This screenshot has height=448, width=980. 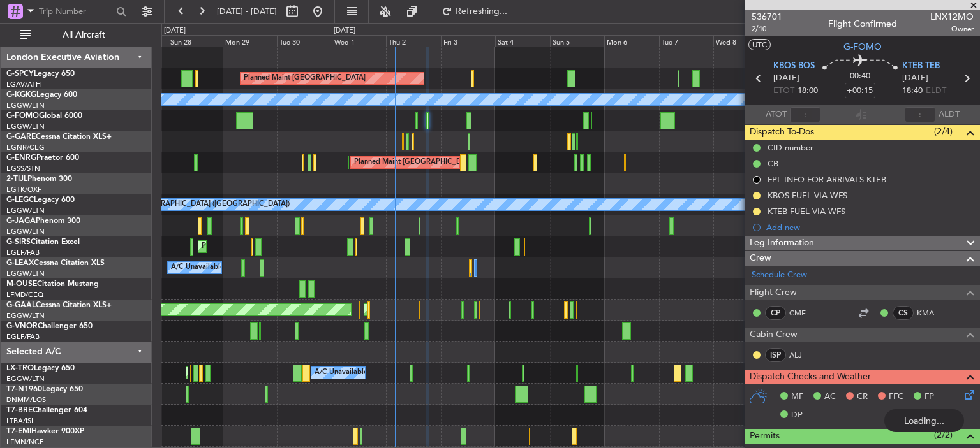 I want to click on span: G-JAGA, so click(x=21, y=222).